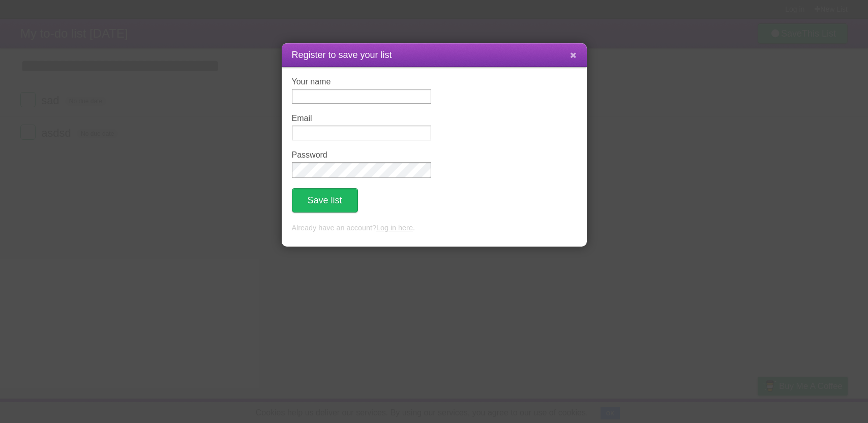 The width and height of the screenshot is (868, 423). Describe the element at coordinates (362, 118) in the screenshot. I see `label: Email` at that location.